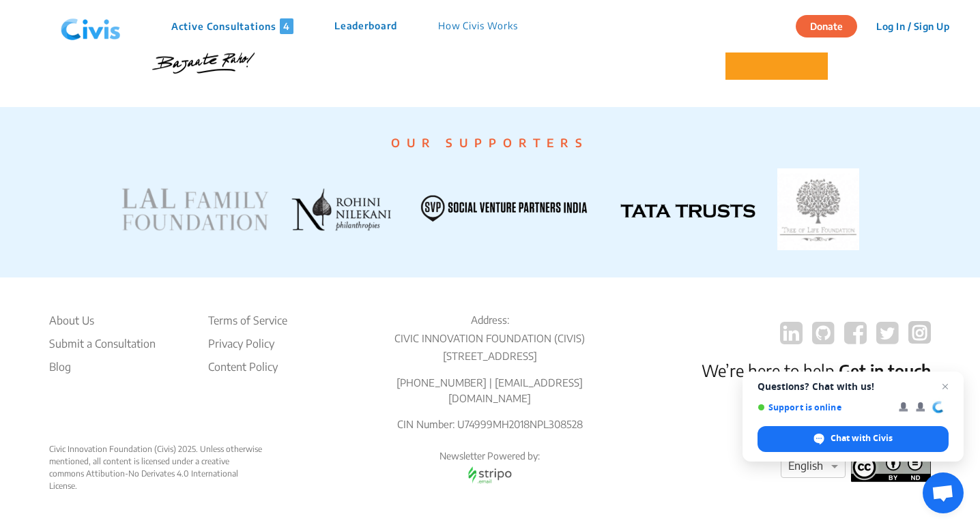 This screenshot has width=980, height=527. I want to click on img: LAL FAMILY FOUNDATION, so click(195, 209).